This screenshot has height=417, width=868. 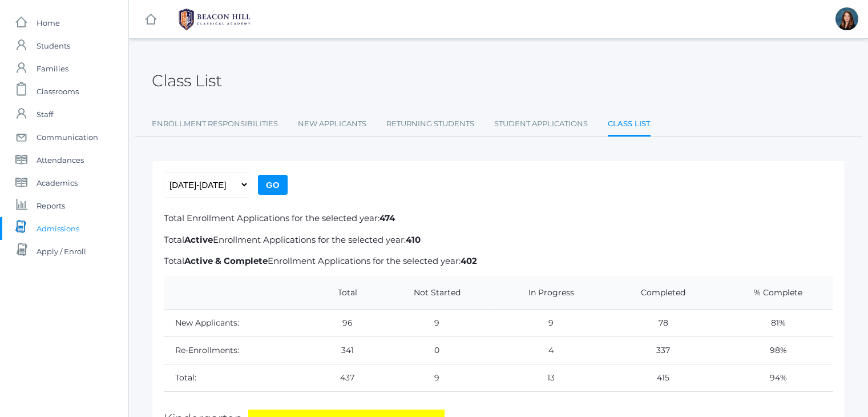 What do you see at coordinates (57, 183) in the screenshot?
I see `span: Academics` at bounding box center [57, 183].